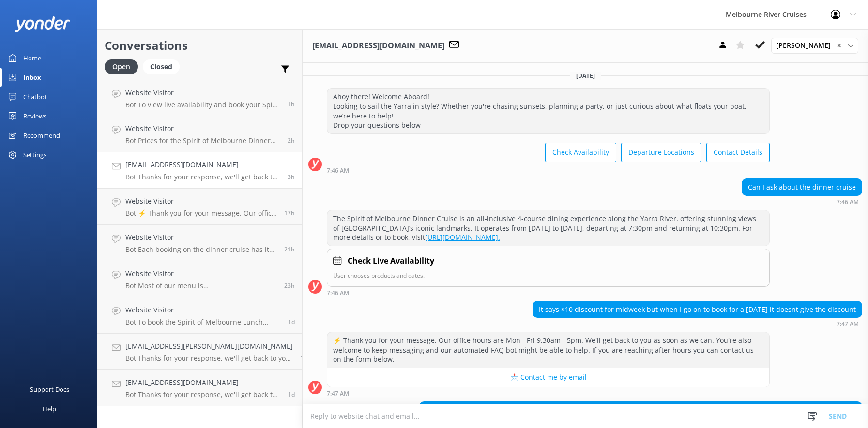 The width and height of the screenshot is (868, 428). What do you see at coordinates (200, 46) in the screenshot?
I see `h2: Conversations` at bounding box center [200, 46].